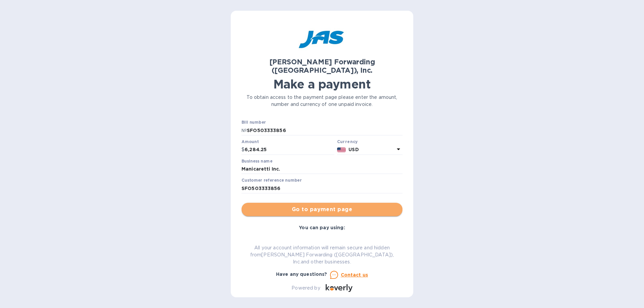 This screenshot has height=308, width=644. I want to click on input: Enter customer reference number, so click(322, 188).